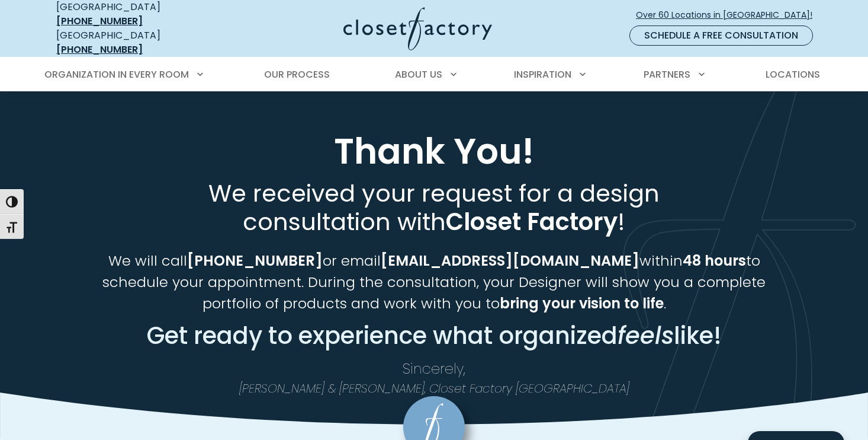 This screenshot has height=440, width=868. Describe the element at coordinates (434, 152) in the screenshot. I see `h1: Thank You!` at that location.